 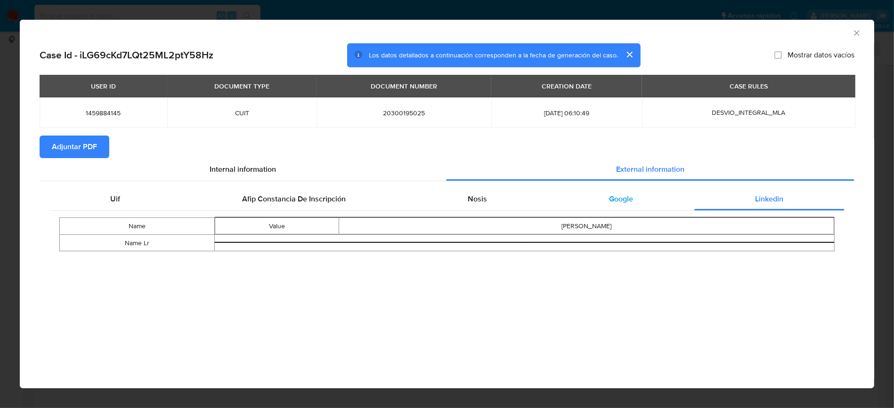 I want to click on span: Afip Constancia De Inscripción, so click(x=294, y=199).